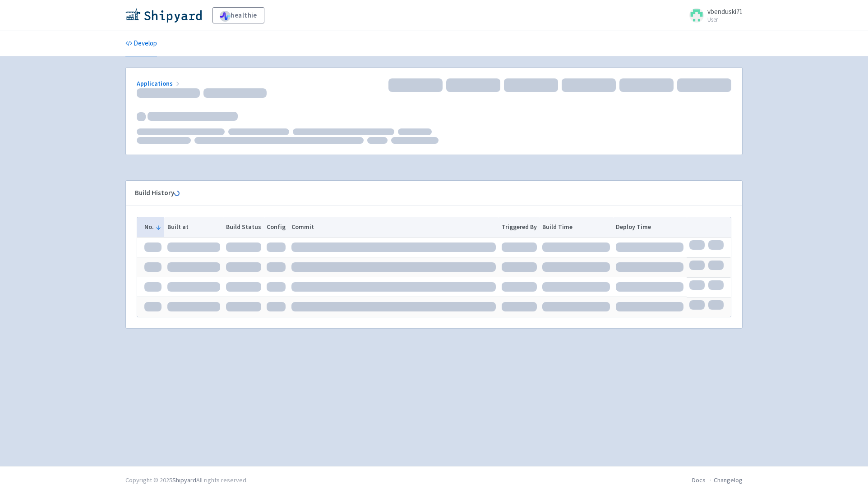 This screenshot has height=494, width=868. I want to click on a: Develop, so click(141, 44).